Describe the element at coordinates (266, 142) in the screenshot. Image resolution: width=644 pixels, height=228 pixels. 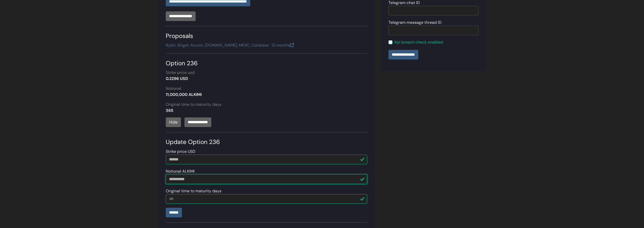
I see `div: Update Option 236` at that location.